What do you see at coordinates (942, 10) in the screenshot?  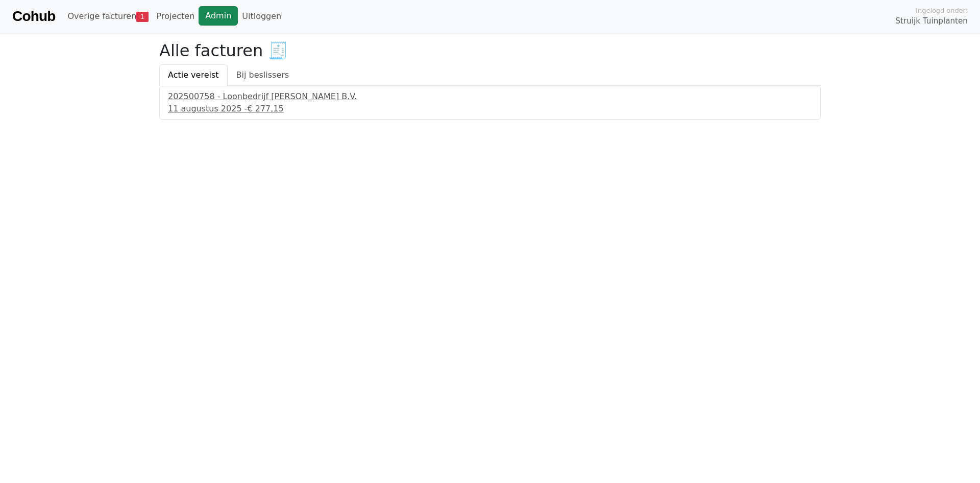 I see `span: Ingelogd onder:` at bounding box center [942, 10].